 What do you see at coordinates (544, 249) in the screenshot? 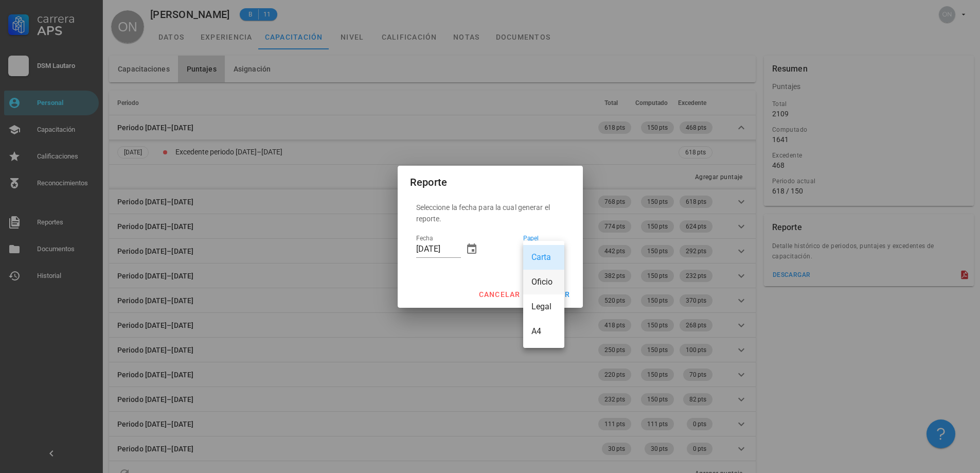
I see `div: PapelCarta` at bounding box center [544, 249].